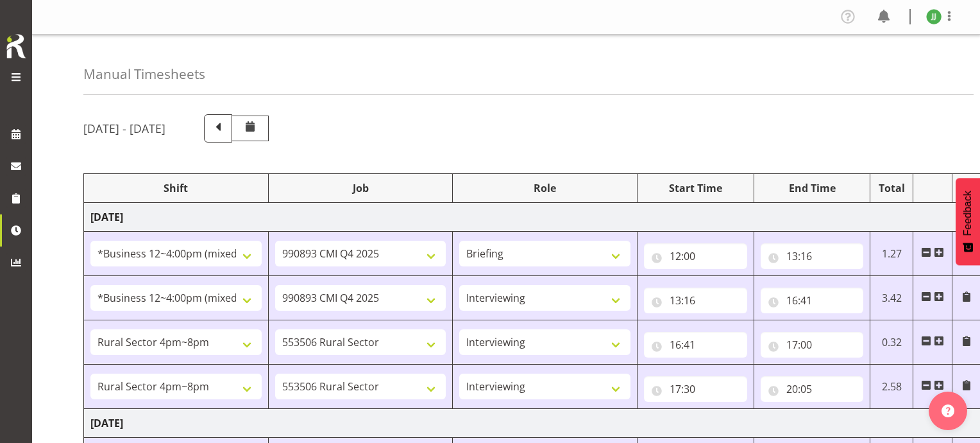 Image resolution: width=980 pixels, height=443 pixels. I want to click on div: End Time, so click(812, 188).